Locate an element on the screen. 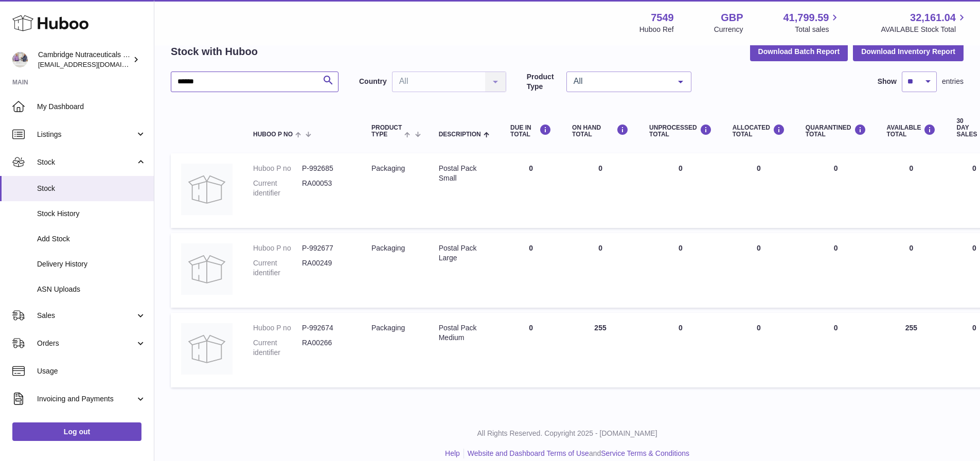  span: Product Type is located at coordinates (386, 131).